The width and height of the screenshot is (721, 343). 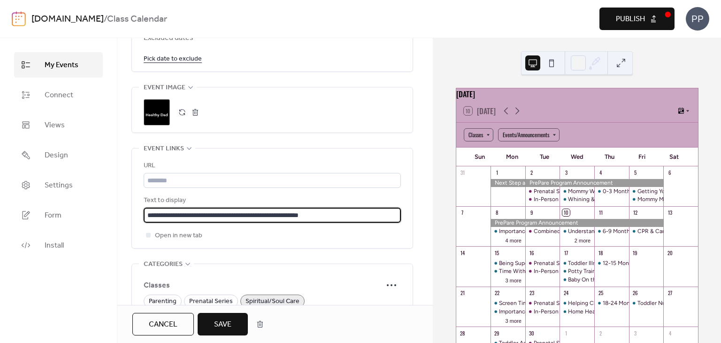 What do you see at coordinates (531, 172) in the screenshot?
I see `div: 2` at bounding box center [531, 172].